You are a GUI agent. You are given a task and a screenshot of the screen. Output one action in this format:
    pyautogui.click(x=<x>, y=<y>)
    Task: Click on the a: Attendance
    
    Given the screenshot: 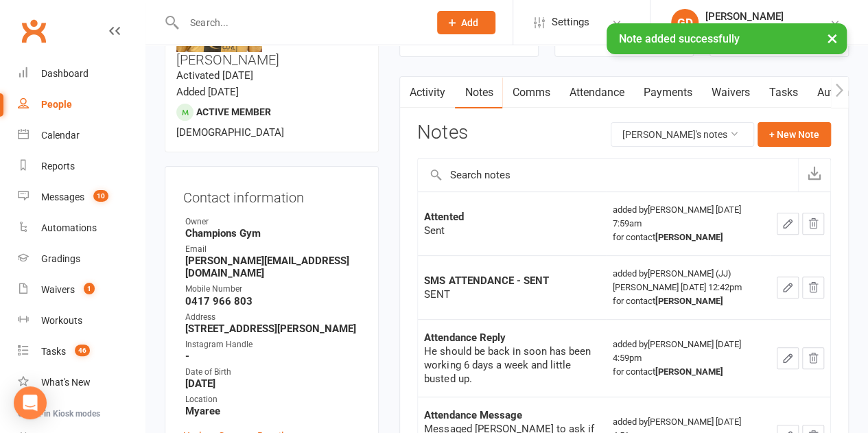 What is the action you would take?
    pyautogui.click(x=596, y=93)
    